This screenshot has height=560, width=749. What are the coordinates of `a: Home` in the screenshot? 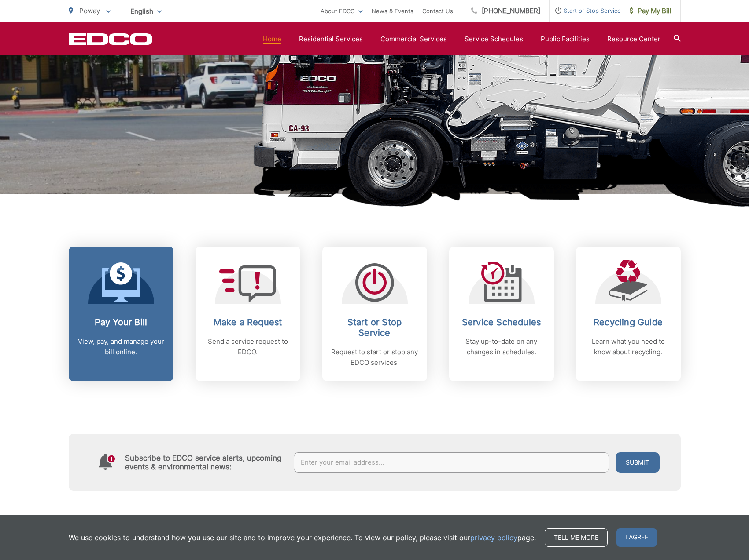 It's located at (272, 39).